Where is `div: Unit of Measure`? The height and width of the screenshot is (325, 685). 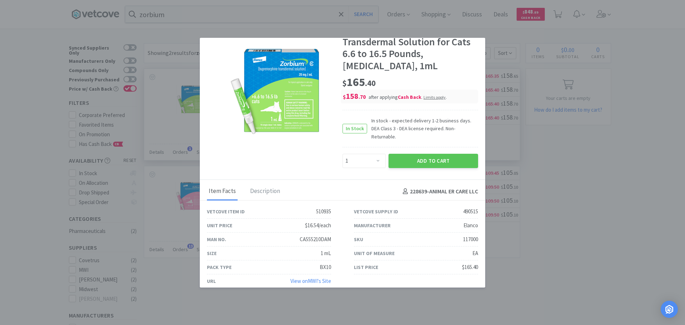 div: Unit of Measure is located at coordinates (374, 253).